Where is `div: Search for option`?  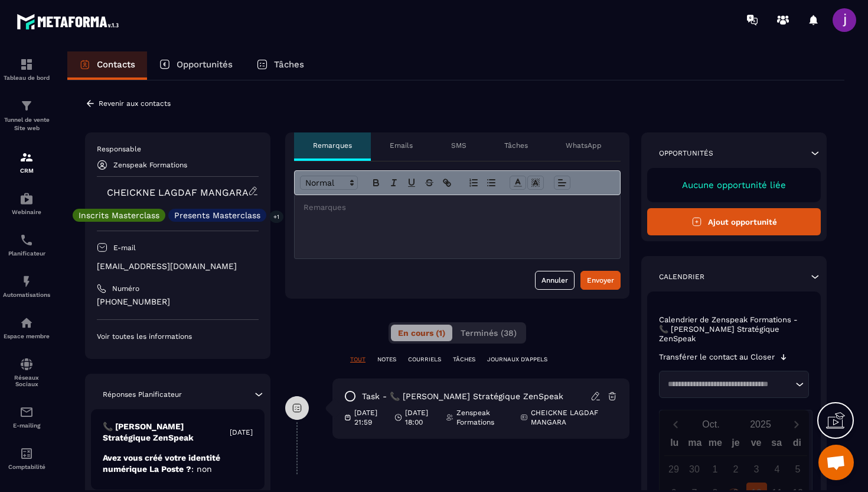
div: Search for option is located at coordinates (734, 384).